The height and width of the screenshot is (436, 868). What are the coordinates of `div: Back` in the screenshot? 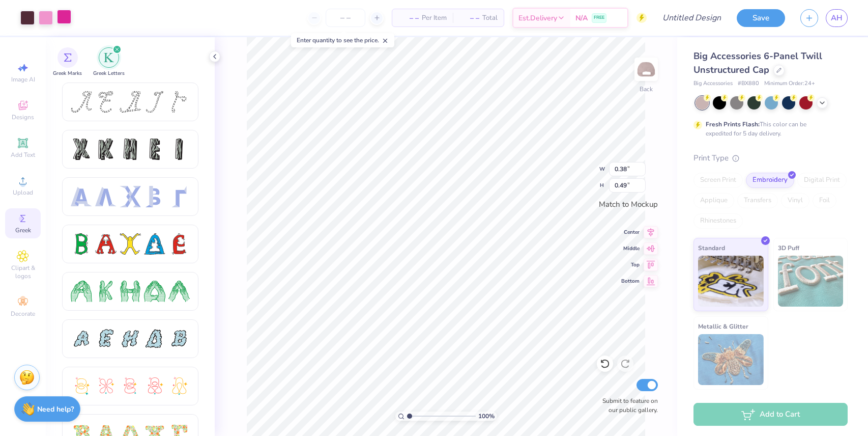 It's located at (646, 89).